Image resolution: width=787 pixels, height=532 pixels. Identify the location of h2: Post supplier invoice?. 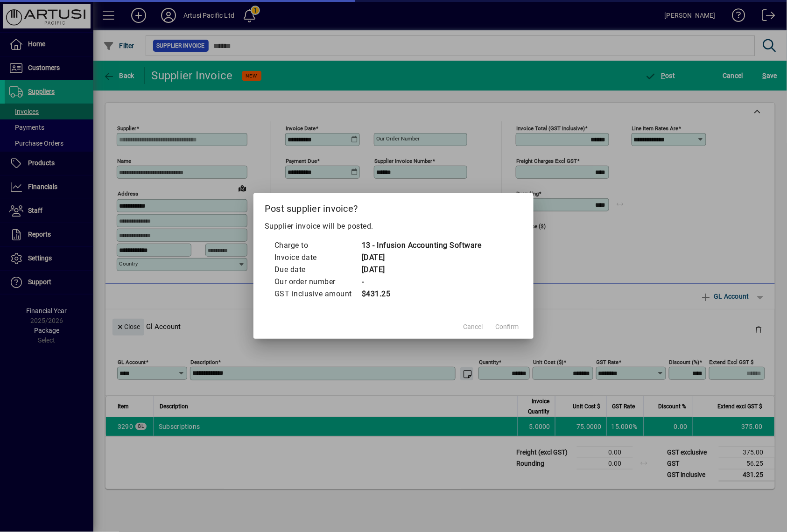
(393, 206).